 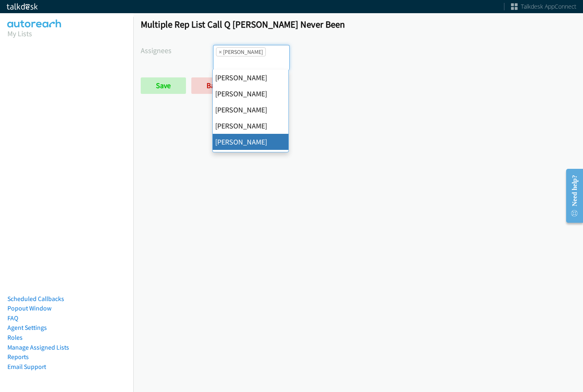 I want to click on a: FAQ, so click(x=13, y=318).